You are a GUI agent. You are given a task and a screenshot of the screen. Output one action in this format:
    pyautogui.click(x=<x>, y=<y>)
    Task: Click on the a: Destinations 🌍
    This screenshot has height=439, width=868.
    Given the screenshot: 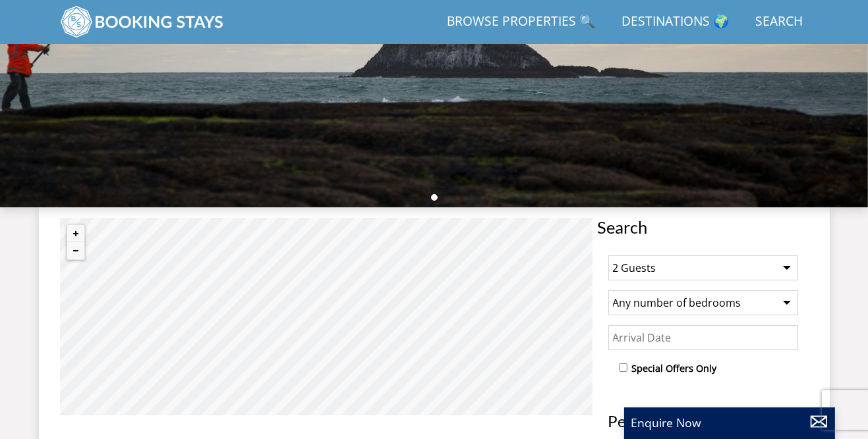 What is the action you would take?
    pyautogui.click(x=676, y=22)
    